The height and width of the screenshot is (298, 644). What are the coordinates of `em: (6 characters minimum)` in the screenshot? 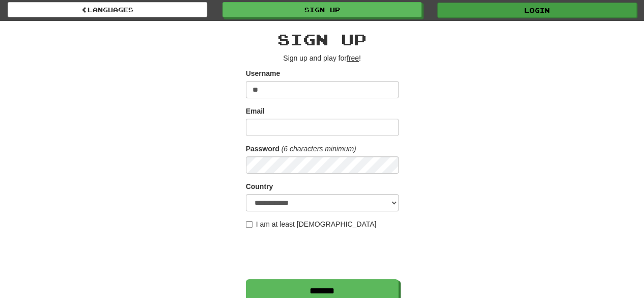 It's located at (319, 149).